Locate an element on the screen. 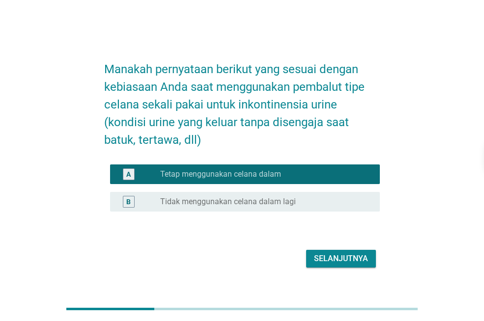 This screenshot has height=321, width=484. div: A is located at coordinates (128, 174).